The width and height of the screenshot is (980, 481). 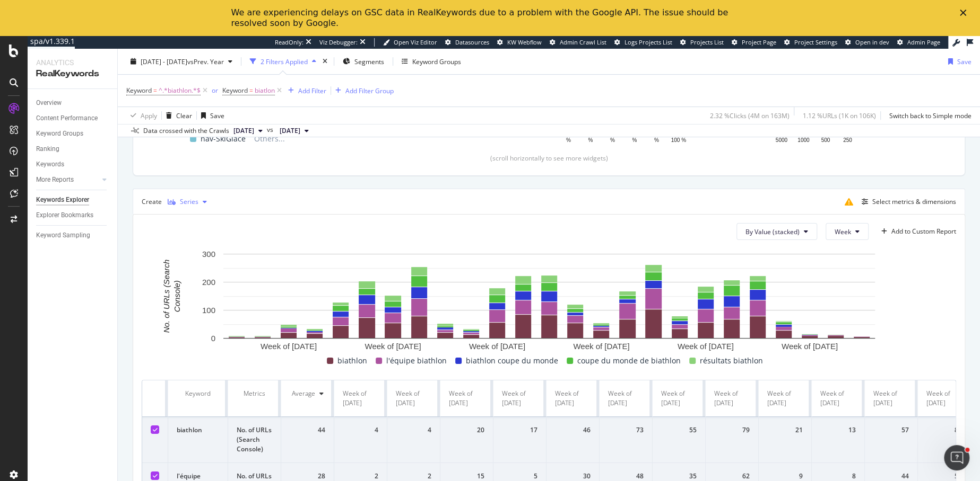 What do you see at coordinates (184, 115) in the screenshot?
I see `div: Clear` at bounding box center [184, 115].